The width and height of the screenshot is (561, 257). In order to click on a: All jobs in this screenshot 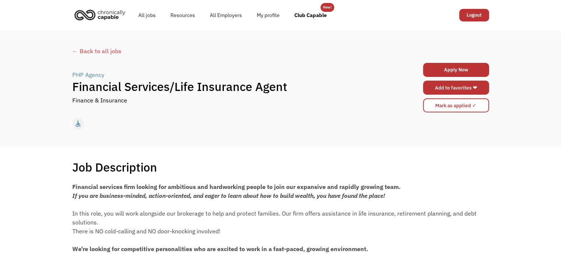, I will do `click(147, 15)`.